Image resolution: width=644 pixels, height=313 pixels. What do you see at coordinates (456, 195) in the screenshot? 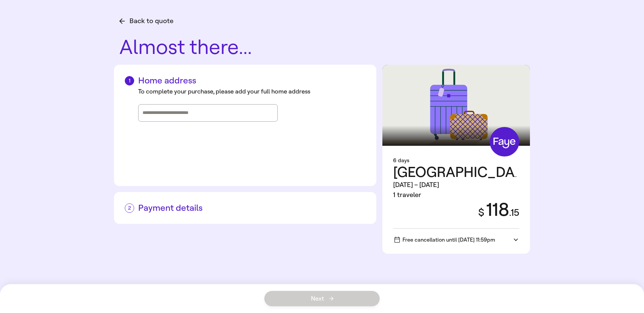
I see `div: 1 traveler` at bounding box center [456, 195].